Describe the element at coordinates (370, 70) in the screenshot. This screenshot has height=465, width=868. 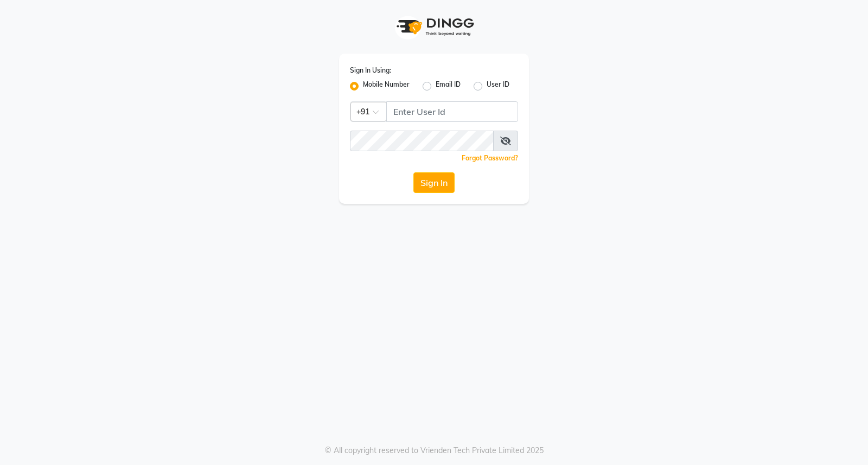
I see `label: Sign In Using:` at that location.